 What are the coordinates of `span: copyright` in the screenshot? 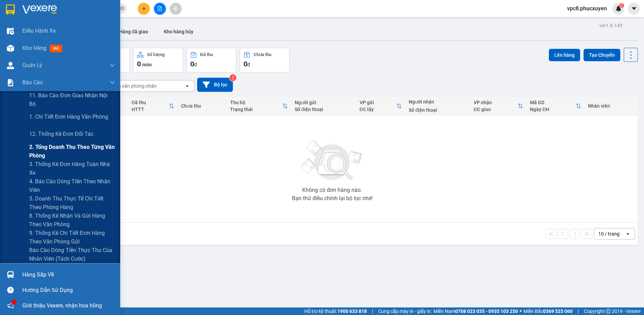 It's located at (608, 311).